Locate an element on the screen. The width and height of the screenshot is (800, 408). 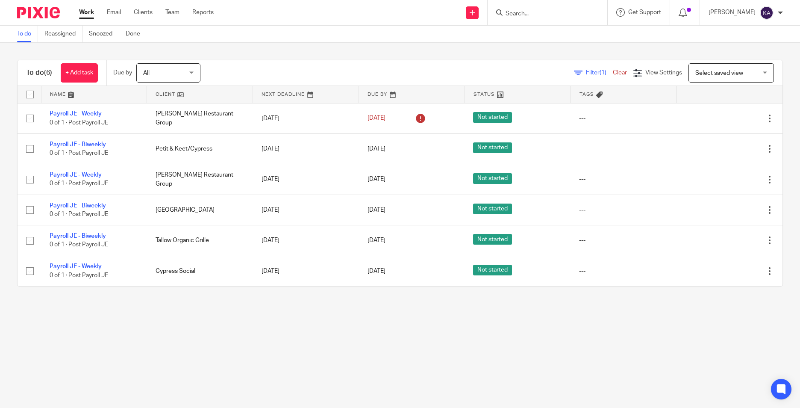
a: Clients is located at coordinates (143, 12).